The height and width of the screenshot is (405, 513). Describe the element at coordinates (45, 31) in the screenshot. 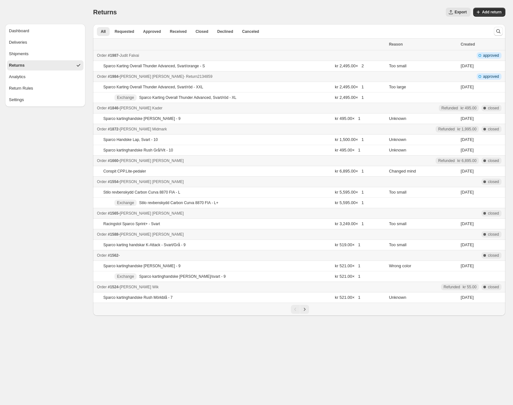

I see `button: Dashboard` at that location.